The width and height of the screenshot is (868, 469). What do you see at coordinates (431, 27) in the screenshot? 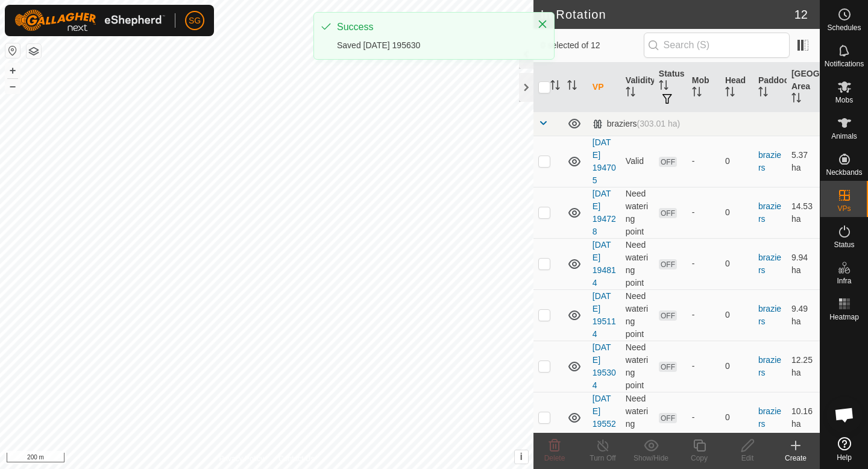
I see `div: Success` at bounding box center [431, 27].